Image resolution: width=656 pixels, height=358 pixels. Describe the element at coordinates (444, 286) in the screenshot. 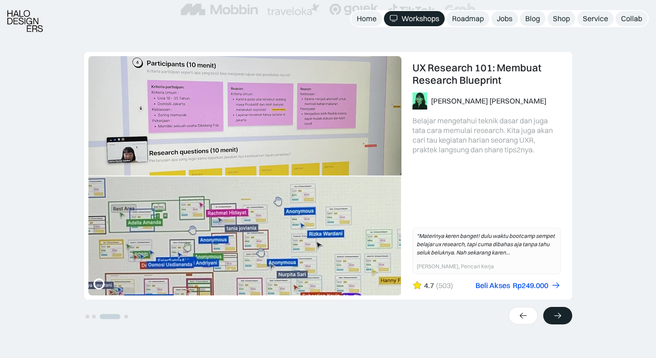

I see `div: (503)` at that location.